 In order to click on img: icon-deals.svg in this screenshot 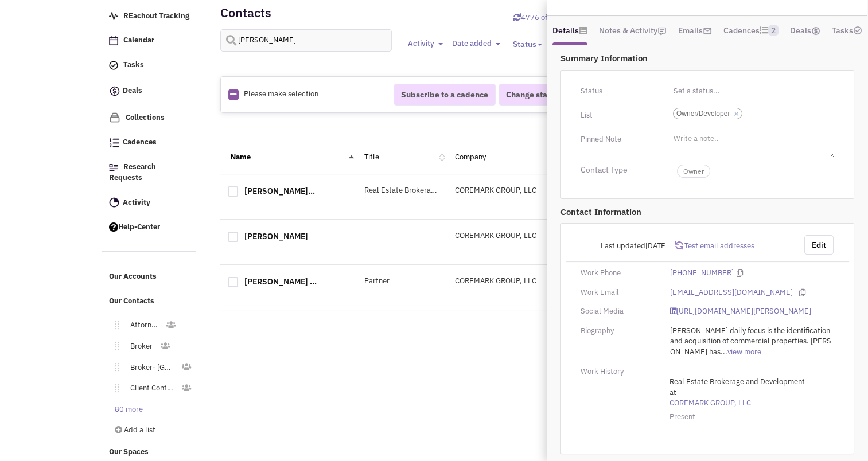, I will do `click(115, 91)`.